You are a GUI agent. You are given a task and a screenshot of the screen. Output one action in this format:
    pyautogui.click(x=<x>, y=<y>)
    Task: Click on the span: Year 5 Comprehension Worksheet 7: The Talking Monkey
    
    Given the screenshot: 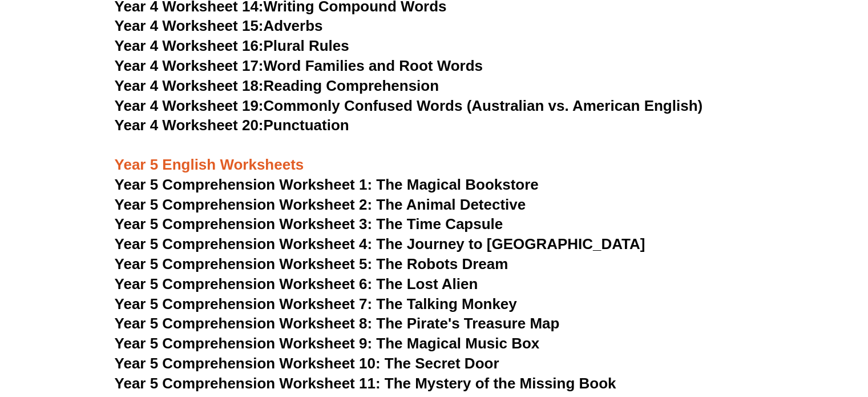 What is the action you would take?
    pyautogui.click(x=315, y=304)
    